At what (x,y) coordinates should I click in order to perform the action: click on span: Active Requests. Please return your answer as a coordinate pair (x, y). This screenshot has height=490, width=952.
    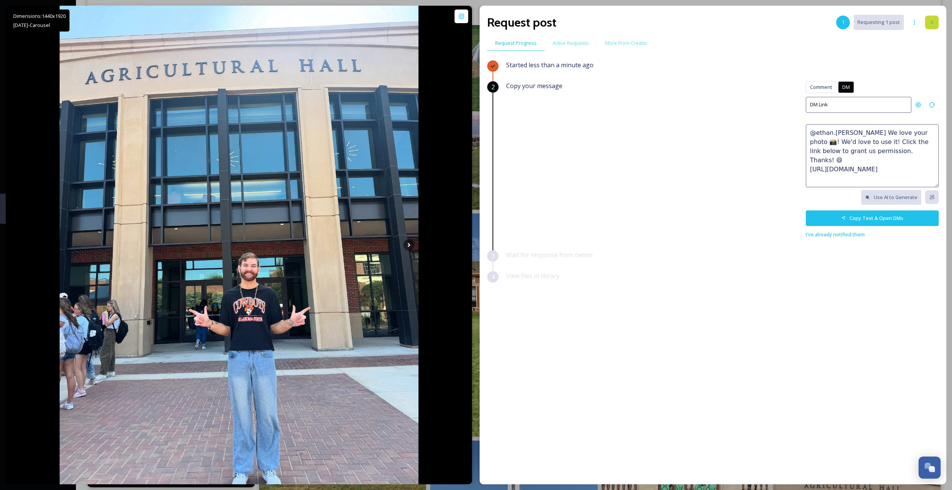
    Looking at the image, I should click on (571, 43).